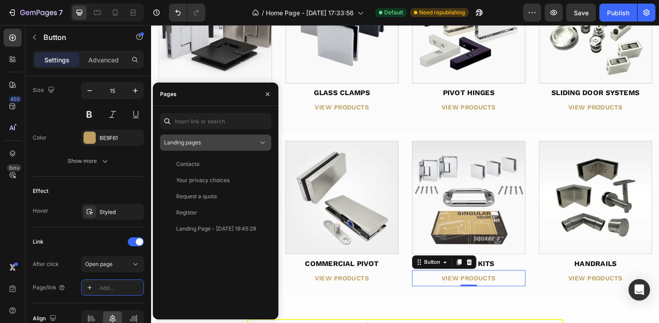 This screenshot has height=323, width=659. I want to click on span: Default, so click(394, 13).